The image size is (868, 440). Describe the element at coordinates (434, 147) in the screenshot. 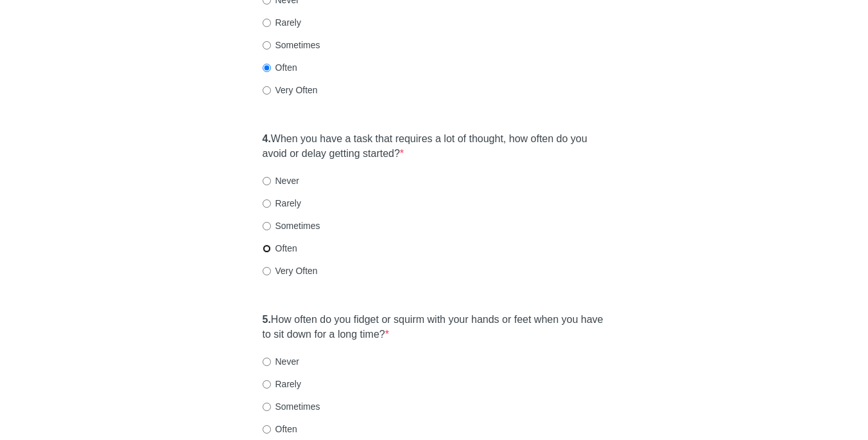

I see `label: When you have a task that requires a lot of thought, how often do you avoid or delay getting star...` at that location.